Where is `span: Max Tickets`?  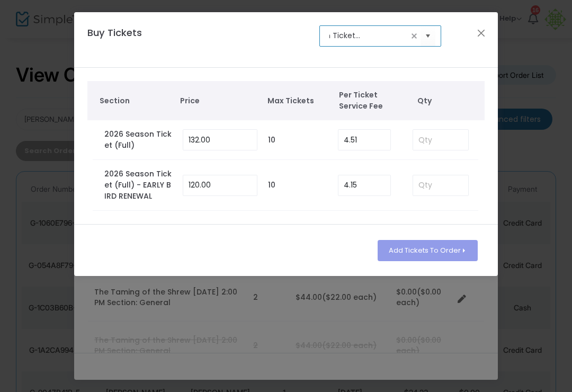
span: Max Tickets is located at coordinates (298, 100).